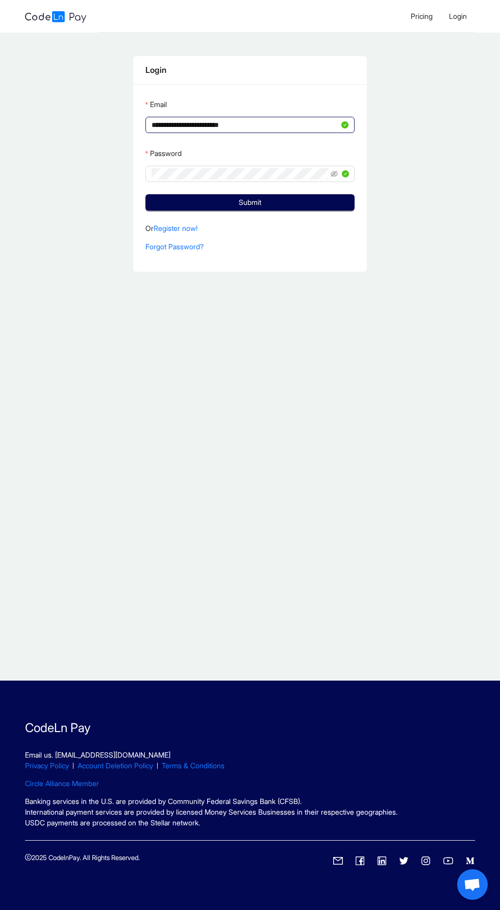 The width and height of the screenshot is (500, 910). I want to click on a: instagram, so click(425, 861).